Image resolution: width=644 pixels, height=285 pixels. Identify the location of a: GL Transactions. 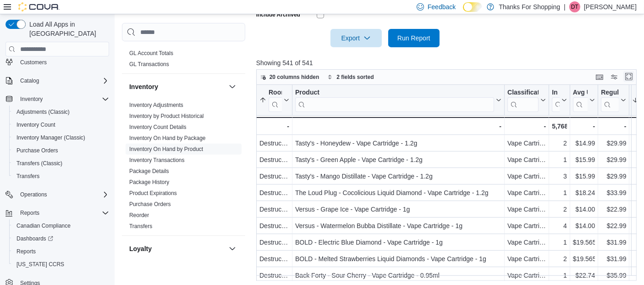
(149, 64).